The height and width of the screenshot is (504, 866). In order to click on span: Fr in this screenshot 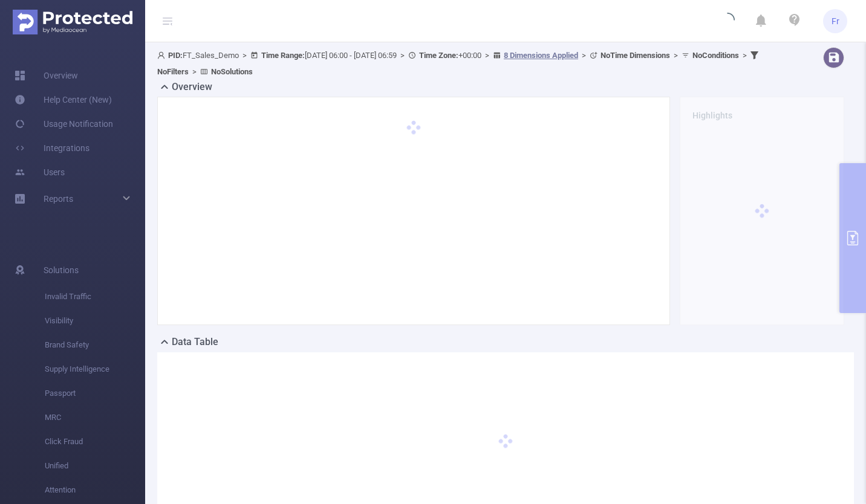, I will do `click(835, 21)`.